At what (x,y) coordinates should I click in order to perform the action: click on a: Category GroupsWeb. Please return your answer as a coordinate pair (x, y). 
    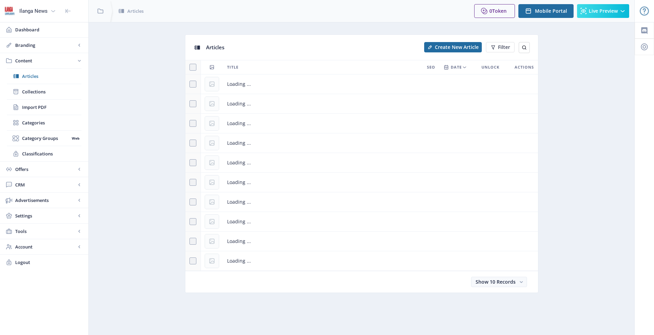
    Looking at the image, I should click on (44, 138).